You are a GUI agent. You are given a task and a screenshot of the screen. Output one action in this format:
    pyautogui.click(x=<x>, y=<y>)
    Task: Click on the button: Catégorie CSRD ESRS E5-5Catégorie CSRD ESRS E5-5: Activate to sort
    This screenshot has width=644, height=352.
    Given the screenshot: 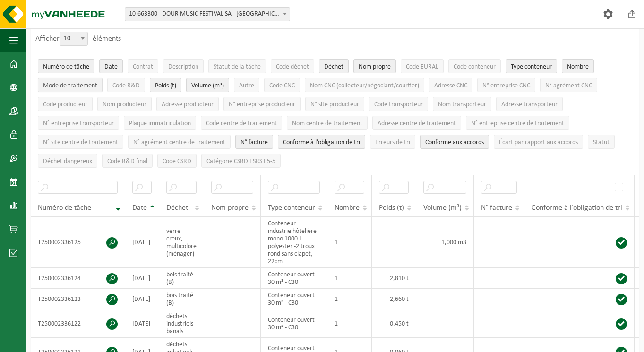 What is the action you would take?
    pyautogui.click(x=241, y=160)
    